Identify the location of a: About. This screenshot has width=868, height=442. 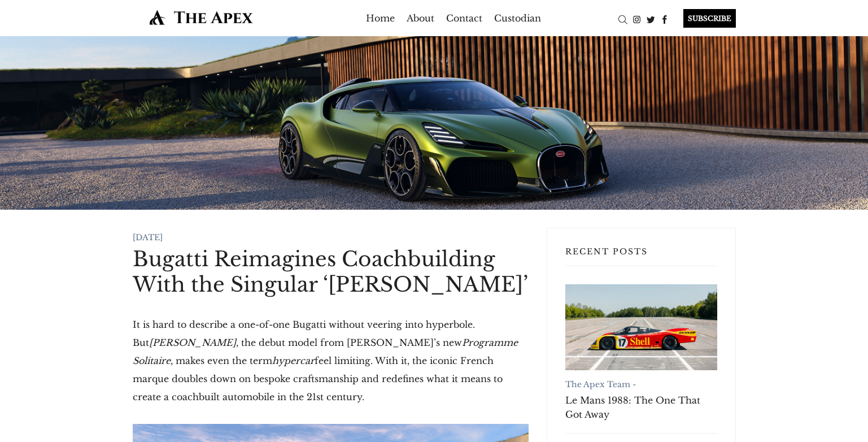
(420, 18).